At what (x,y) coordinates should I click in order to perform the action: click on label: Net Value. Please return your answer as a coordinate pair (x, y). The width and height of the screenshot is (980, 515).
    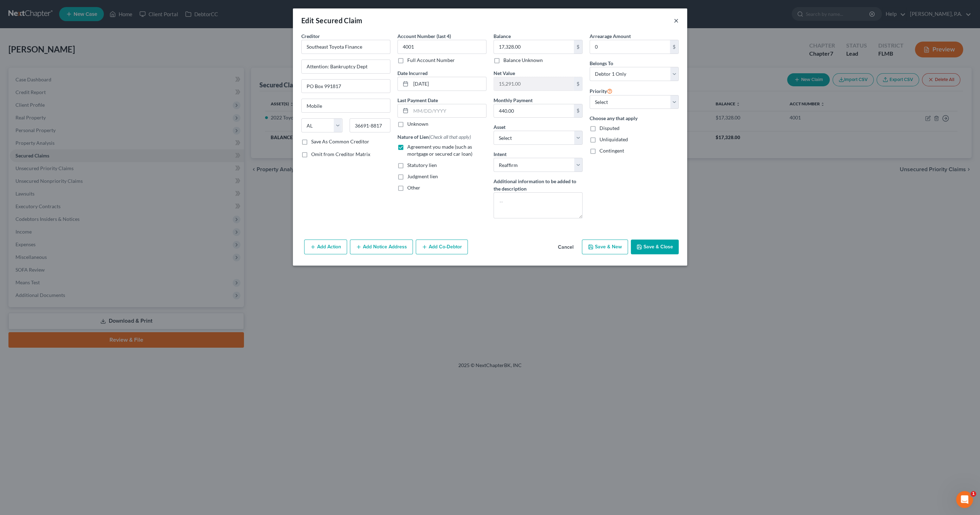
    Looking at the image, I should click on (504, 73).